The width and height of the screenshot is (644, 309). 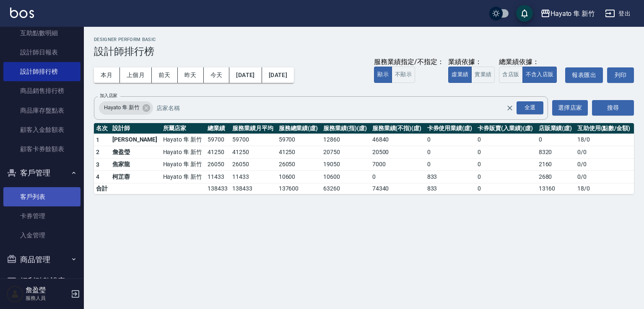 I want to click on td: 13160, so click(x=556, y=188).